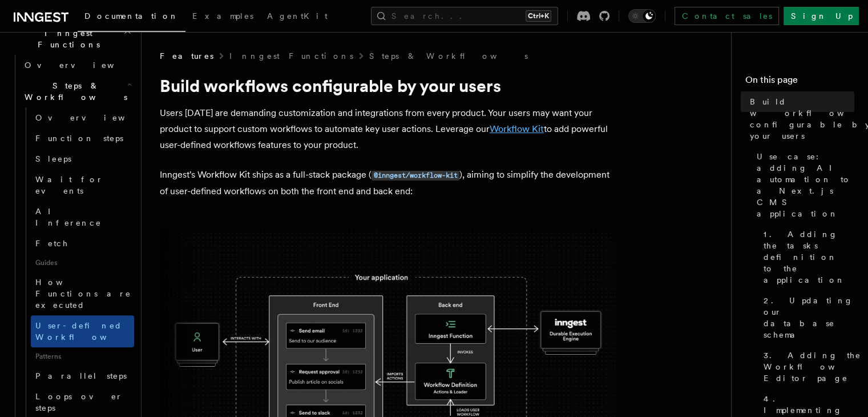  I want to click on a: Steps & Workflows, so click(449, 56).